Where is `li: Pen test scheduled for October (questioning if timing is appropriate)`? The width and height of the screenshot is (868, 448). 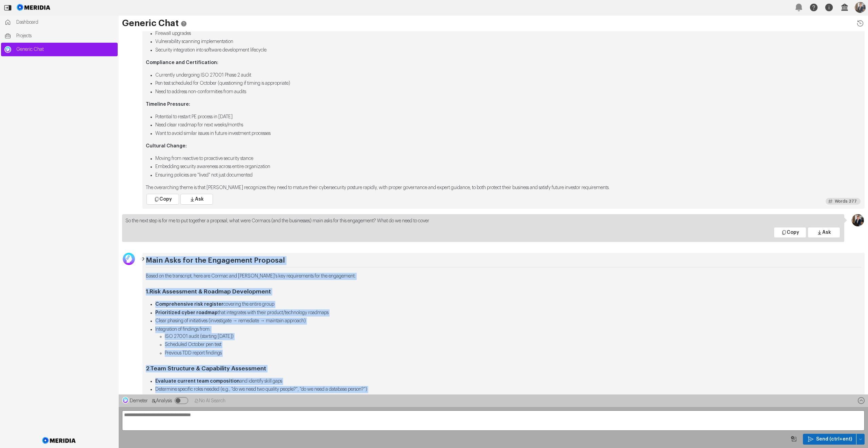
li: Pen test scheduled for October (questioning if timing is appropriate) is located at coordinates (508, 83).